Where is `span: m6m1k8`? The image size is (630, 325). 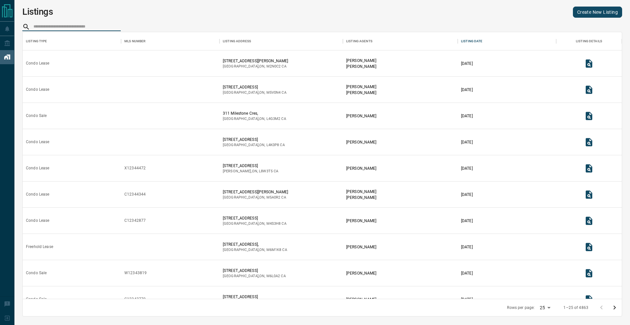 span: m6m1k8 is located at coordinates (274, 250).